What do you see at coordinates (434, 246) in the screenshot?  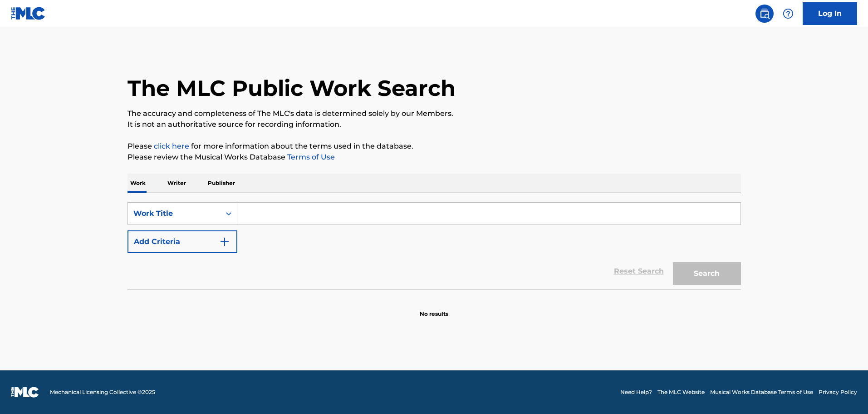 I see `form: Search Form` at bounding box center [434, 246].